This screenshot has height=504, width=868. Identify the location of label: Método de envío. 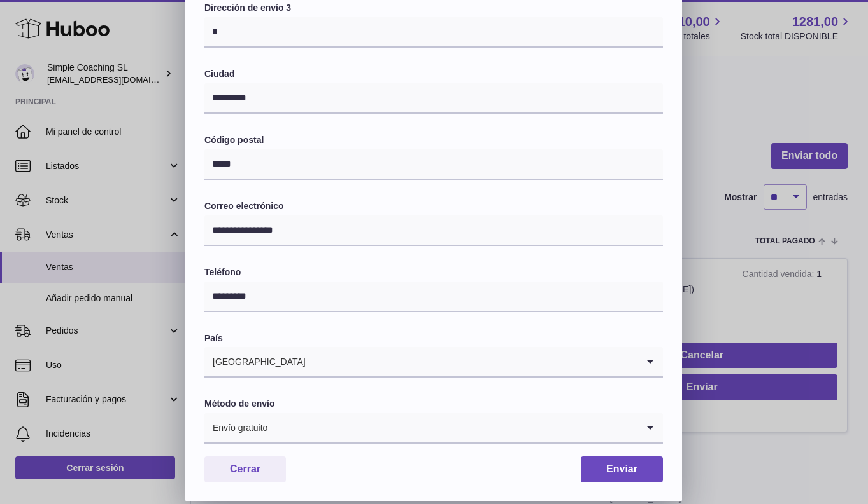
(434, 404).